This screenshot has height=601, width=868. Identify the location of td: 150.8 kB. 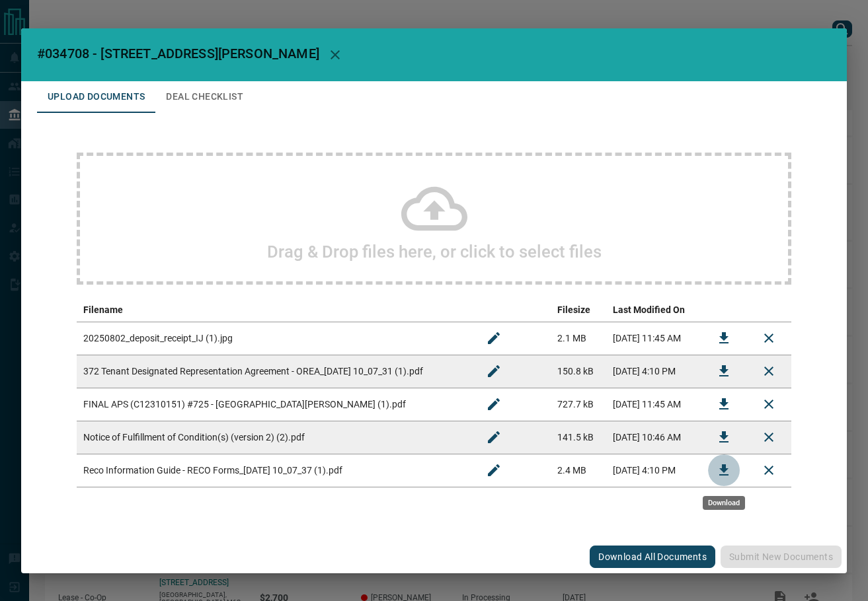
(578, 371).